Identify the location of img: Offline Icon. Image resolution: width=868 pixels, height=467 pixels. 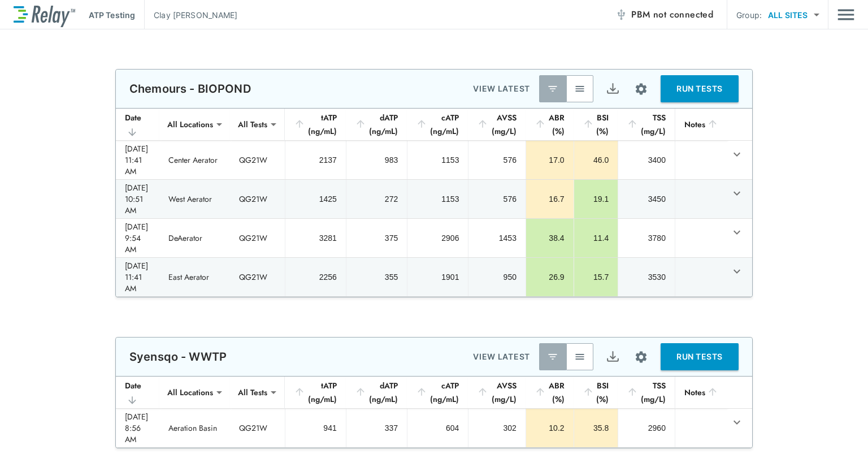
(622, 14).